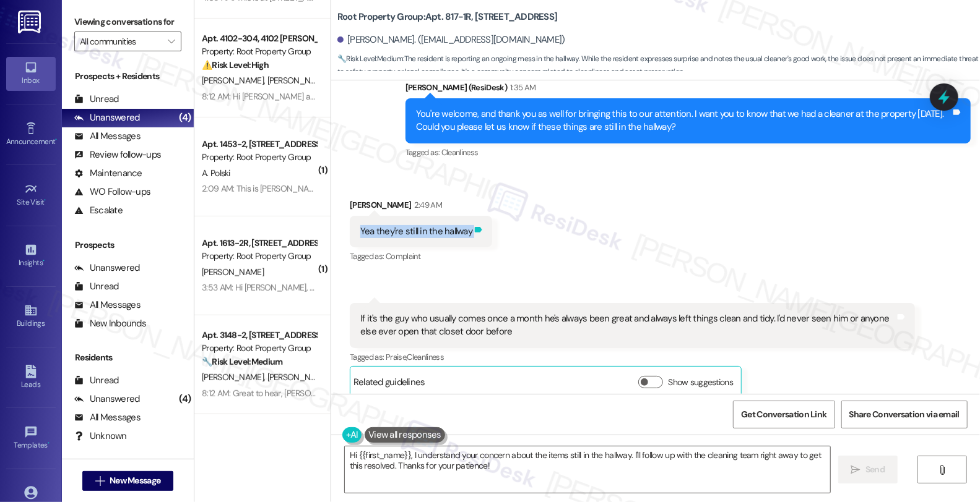  I want to click on span: Complaint, so click(403, 256).